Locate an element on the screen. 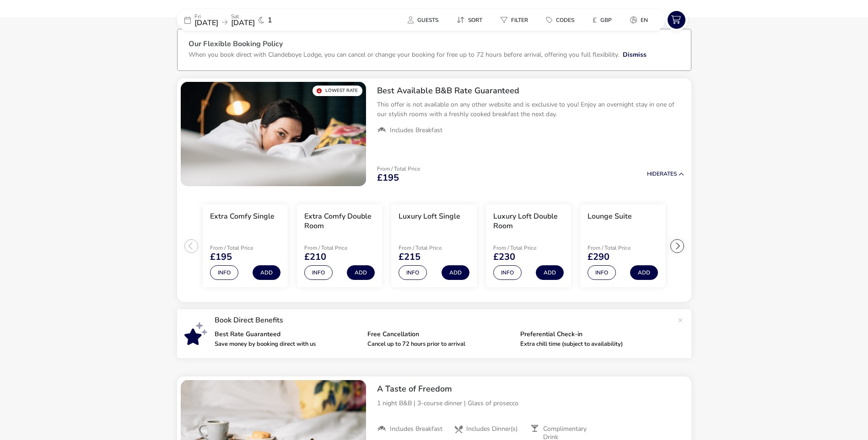 The width and height of the screenshot is (868, 440). h3: Extra Comfy Double Room is located at coordinates (340, 221).